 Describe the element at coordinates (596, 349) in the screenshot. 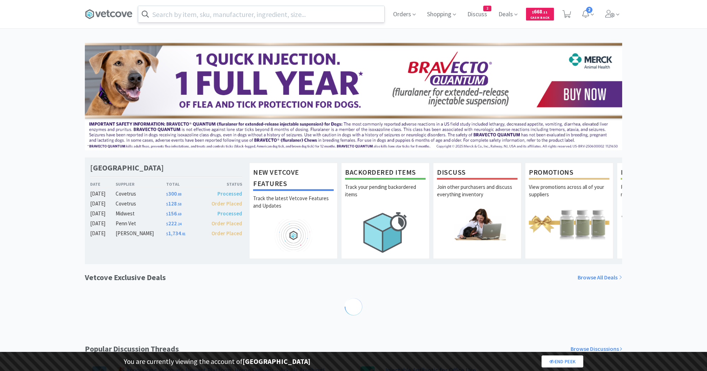

I see `a: Browse Discussions` at that location.